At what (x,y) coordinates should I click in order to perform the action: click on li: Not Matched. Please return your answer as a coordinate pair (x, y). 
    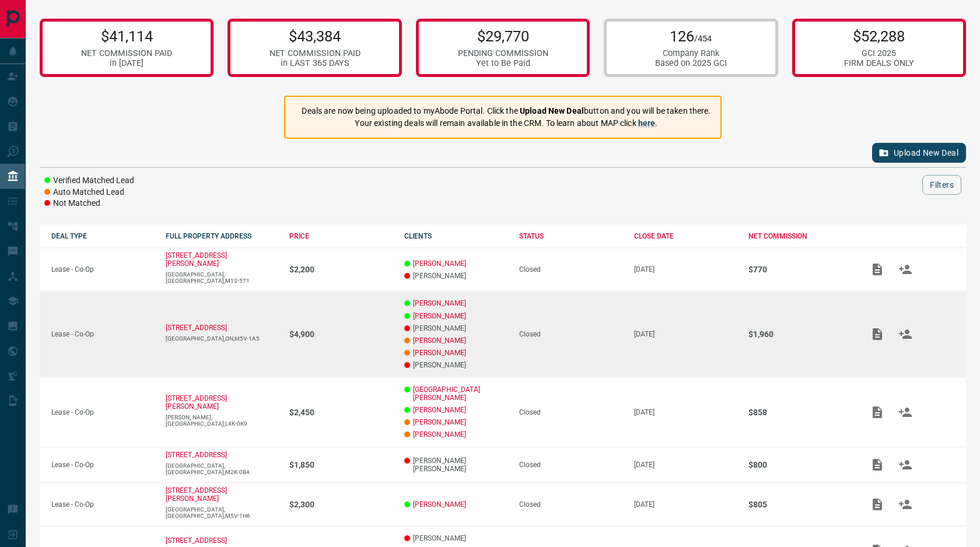
    Looking at the image, I should click on (89, 204).